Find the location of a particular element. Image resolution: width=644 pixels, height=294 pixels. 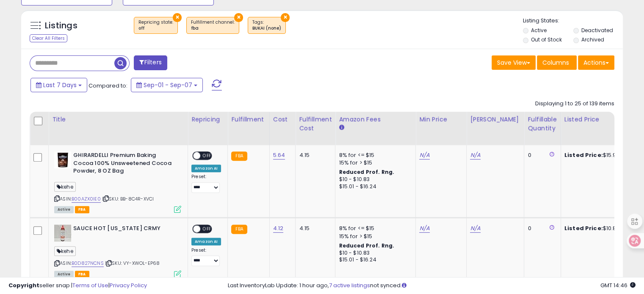

div: $15.99 is located at coordinates (599, 156).